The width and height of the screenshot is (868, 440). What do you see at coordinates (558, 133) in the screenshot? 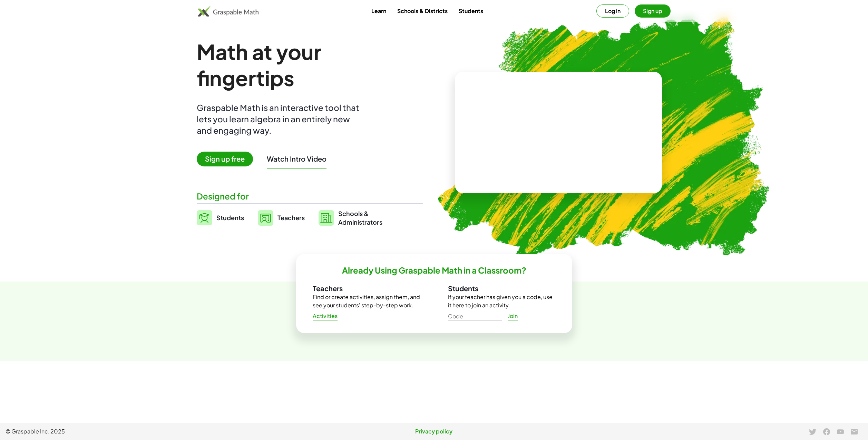
I see `video: What is this? This is dynamic math notation. Dynamic math notation plays a central role in how Gr...` at bounding box center [558, 133].